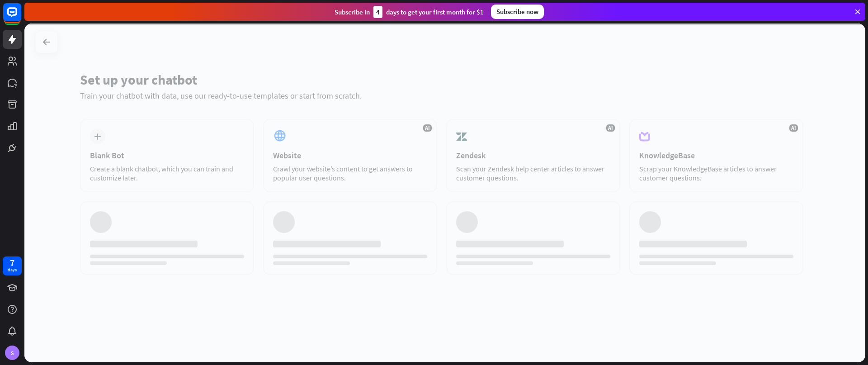 This screenshot has height=365, width=868. I want to click on div: S, so click(12, 353).